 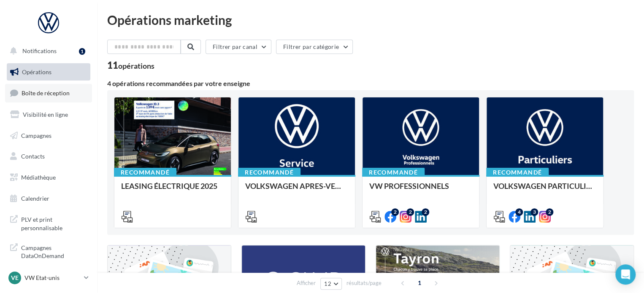 I want to click on span: Contacts, so click(x=33, y=156).